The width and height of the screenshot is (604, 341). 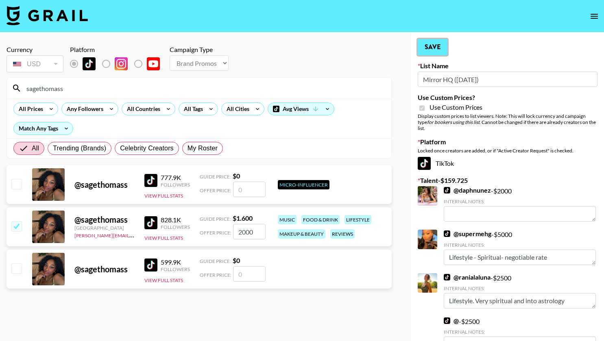 What do you see at coordinates (118, 64) in the screenshot?
I see `div: List locked to TikTok.` at bounding box center [118, 64].